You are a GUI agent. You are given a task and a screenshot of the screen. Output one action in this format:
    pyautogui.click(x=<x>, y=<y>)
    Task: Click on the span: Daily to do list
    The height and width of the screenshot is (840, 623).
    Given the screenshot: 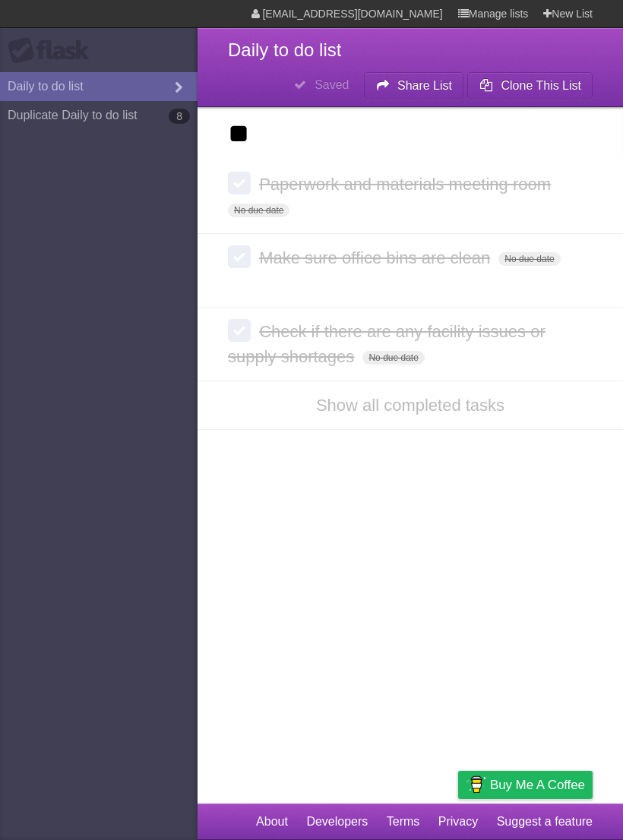 What is the action you would take?
    pyautogui.click(x=284, y=49)
    